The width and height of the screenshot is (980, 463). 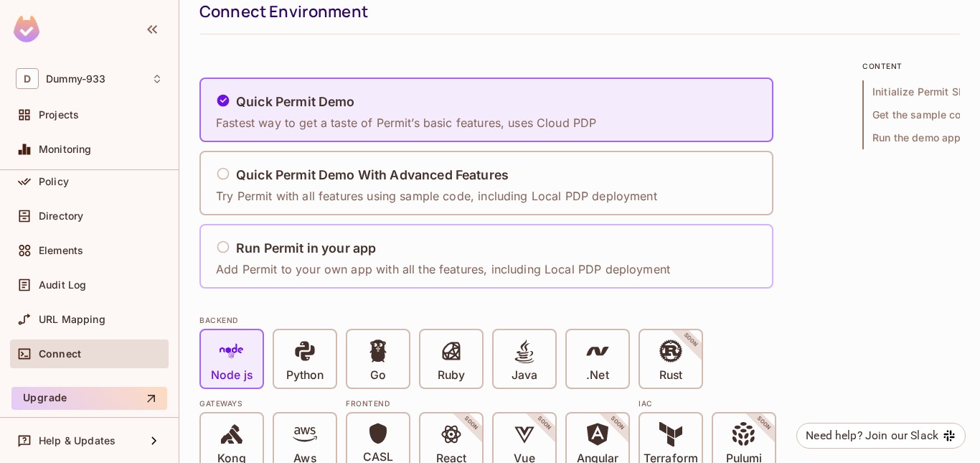 What do you see at coordinates (305, 249) in the screenshot?
I see `h5: Run Permit in your app` at bounding box center [305, 249].